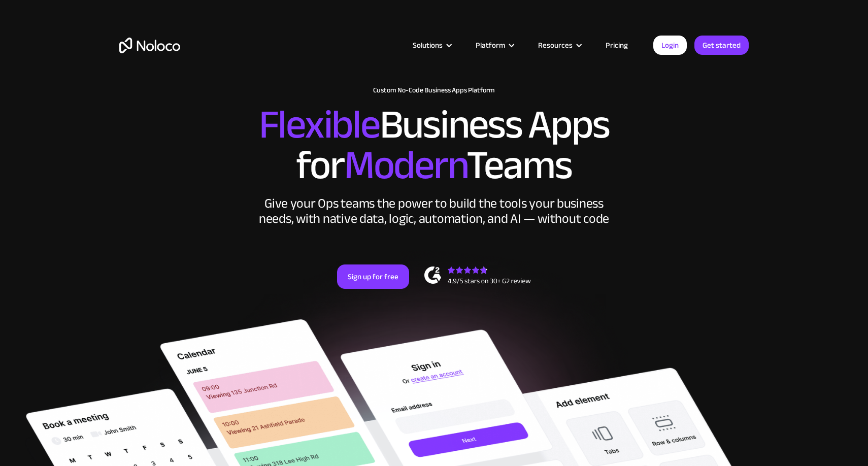 The width and height of the screenshot is (868, 466). I want to click on span: Flexible, so click(319, 124).